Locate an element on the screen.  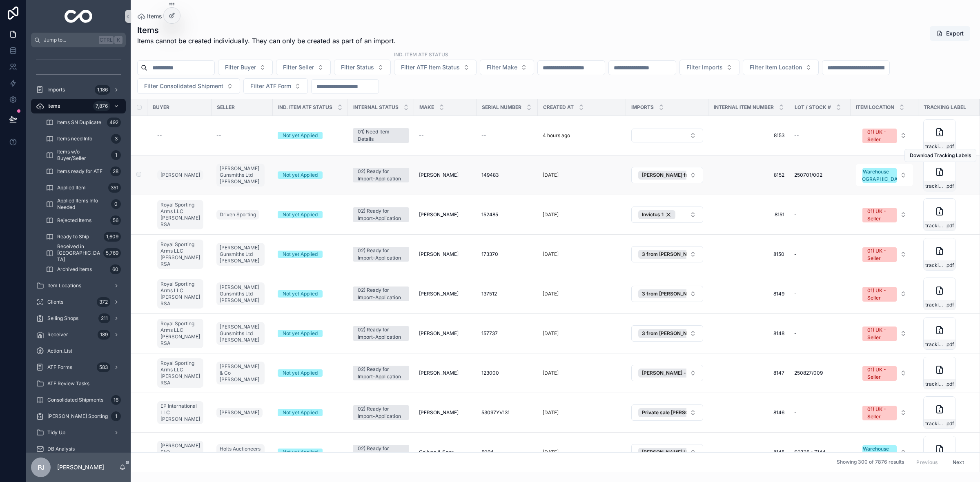
span: Filter ATF Item Status is located at coordinates (430, 67).